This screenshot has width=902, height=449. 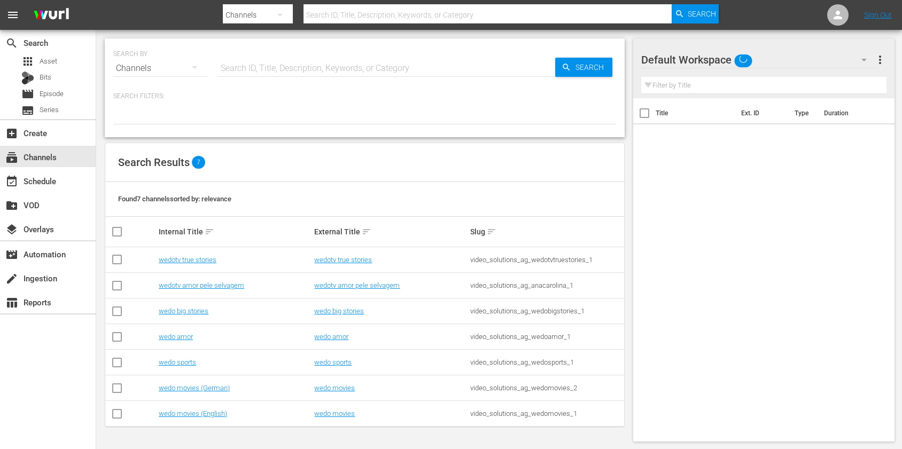 What do you see at coordinates (12, 255) in the screenshot?
I see `span: Automation` at bounding box center [12, 255].